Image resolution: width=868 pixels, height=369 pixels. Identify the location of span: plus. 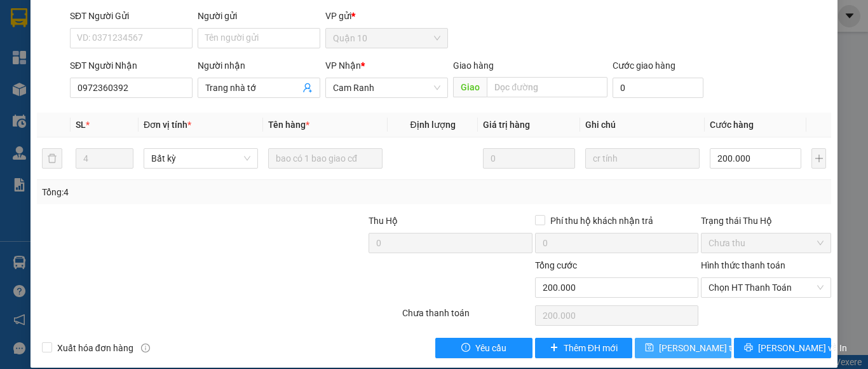
(554, 348).